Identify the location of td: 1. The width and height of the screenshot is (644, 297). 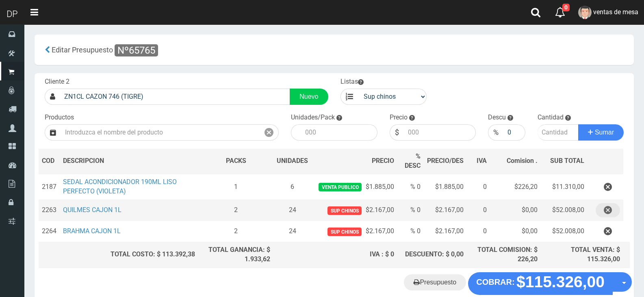
(236, 186).